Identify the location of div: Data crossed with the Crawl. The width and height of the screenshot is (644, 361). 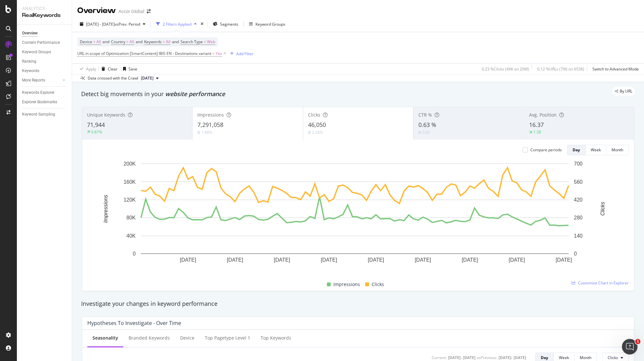
(113, 78).